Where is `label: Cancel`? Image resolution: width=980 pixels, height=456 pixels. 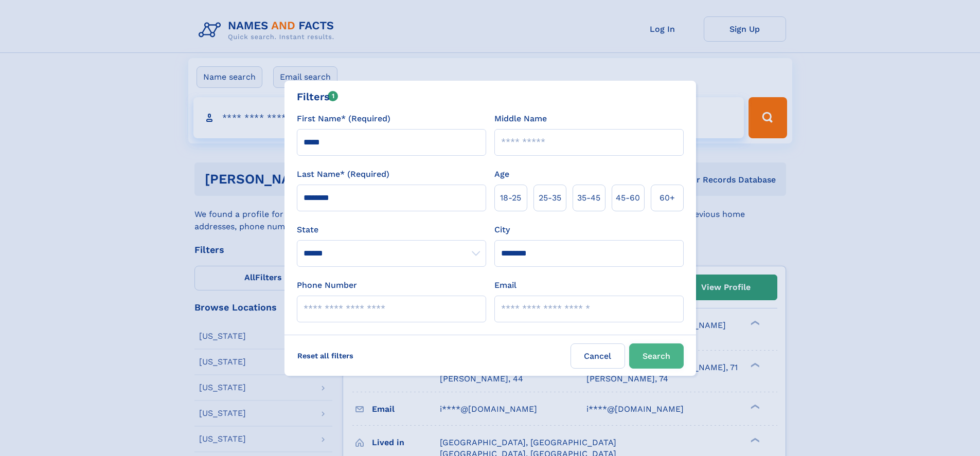
label: Cancel is located at coordinates (598, 356).